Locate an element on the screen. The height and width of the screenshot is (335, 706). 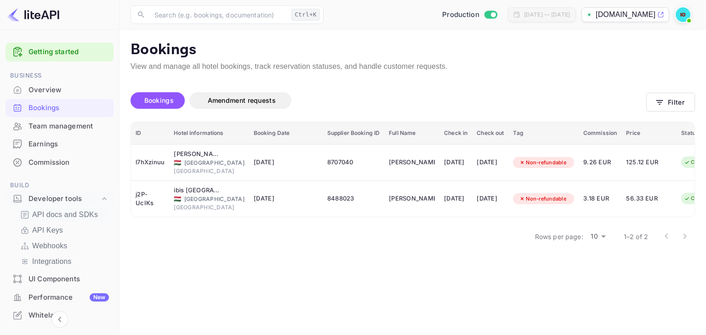
th: Price is located at coordinates (649, 133).